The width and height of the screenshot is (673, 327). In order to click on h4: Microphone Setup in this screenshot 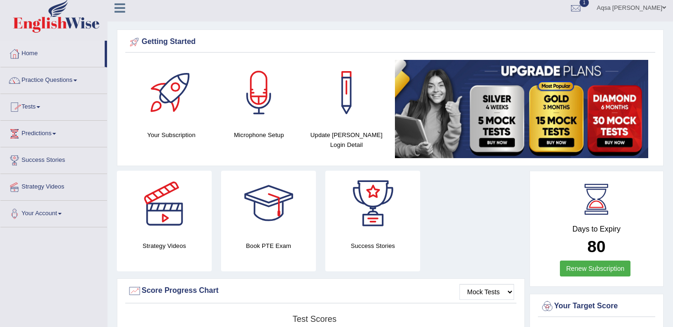, I will do `click(258, 135)`.